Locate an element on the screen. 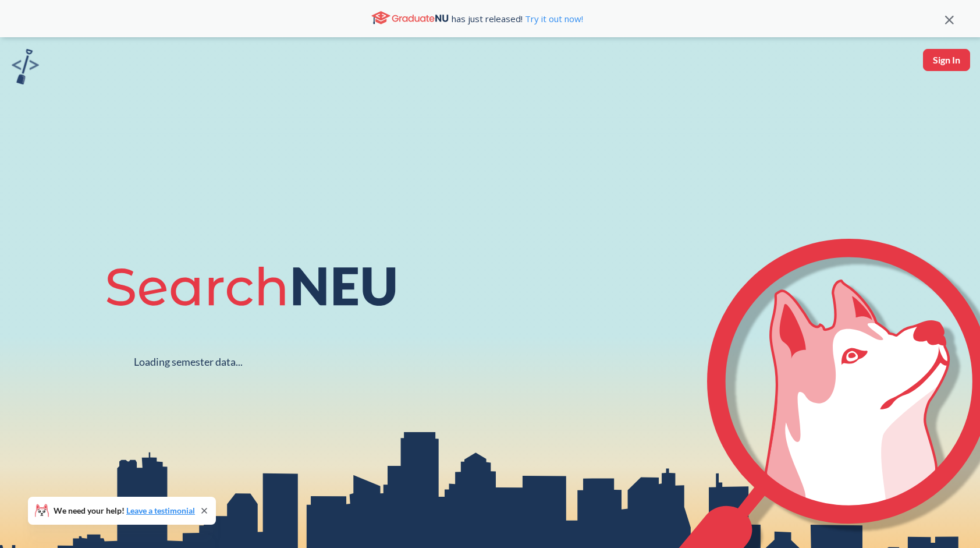 The height and width of the screenshot is (548, 980). button: Sign In is located at coordinates (946, 60).